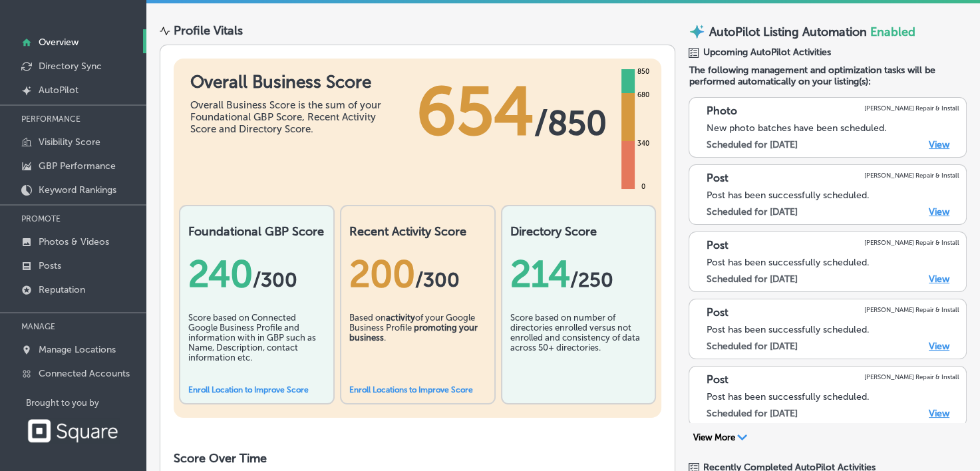 The width and height of the screenshot is (980, 471). Describe the element at coordinates (417, 458) in the screenshot. I see `h2: Score Over Time` at that location.